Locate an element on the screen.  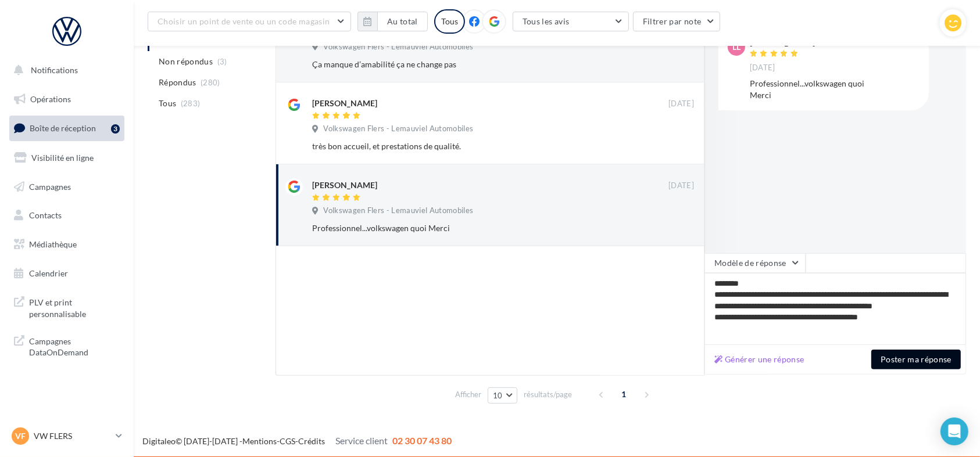
div: 3 is located at coordinates (115, 129).